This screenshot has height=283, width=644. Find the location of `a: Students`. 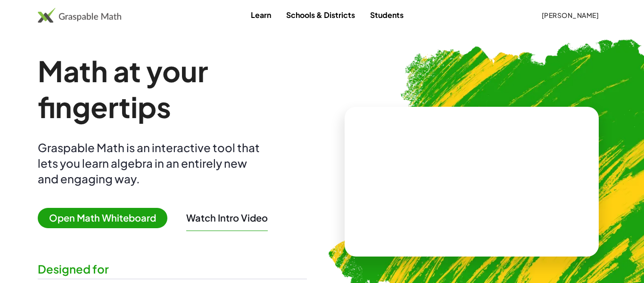

a: Students is located at coordinates (387, 14).